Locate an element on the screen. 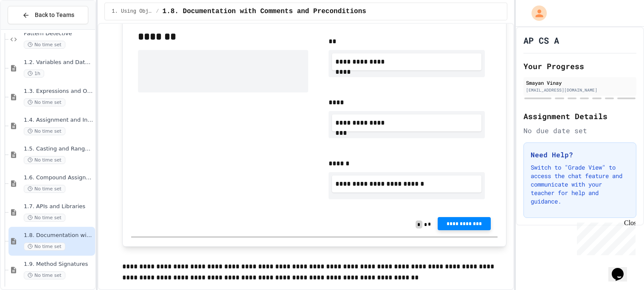 The width and height of the screenshot is (644, 290). span: 1. Using Objects and Methods is located at coordinates (132, 11).